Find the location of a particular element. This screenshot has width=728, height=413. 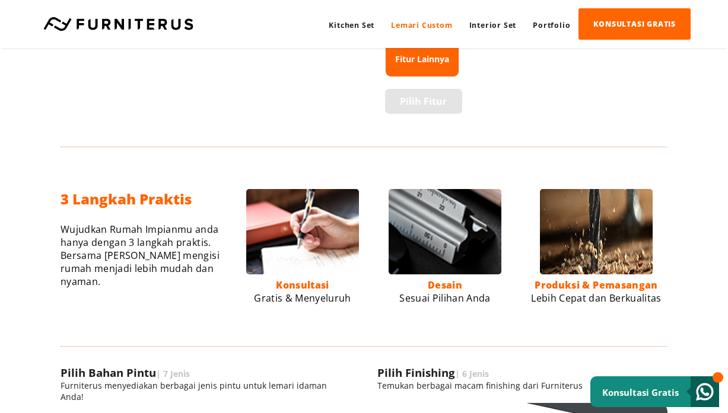

p: Desain is located at coordinates (445, 285).